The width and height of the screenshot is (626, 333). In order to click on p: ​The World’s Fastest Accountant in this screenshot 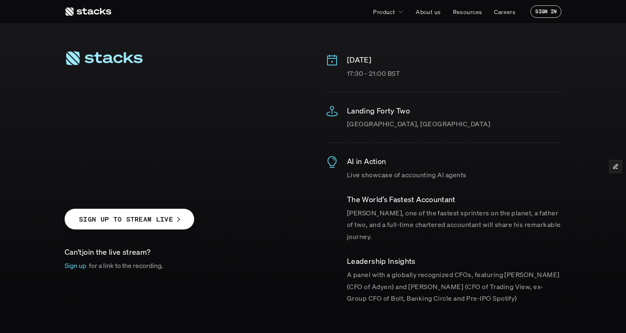, I will do `click(454, 199)`.